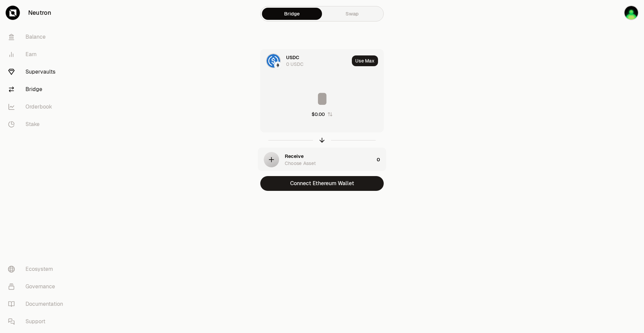  What do you see at coordinates (37, 124) in the screenshot?
I see `a: Stake` at bounding box center [37, 124].